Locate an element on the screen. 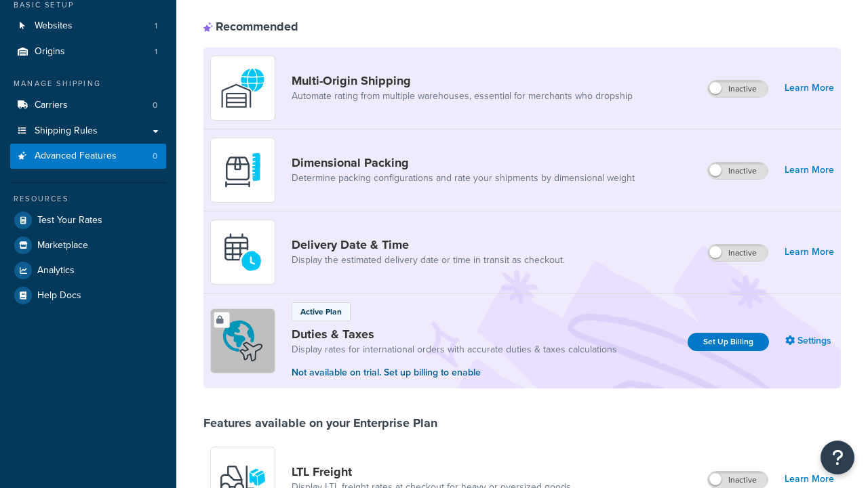 Image resolution: width=868 pixels, height=488 pixels. li: Carriers is located at coordinates (88, 105).